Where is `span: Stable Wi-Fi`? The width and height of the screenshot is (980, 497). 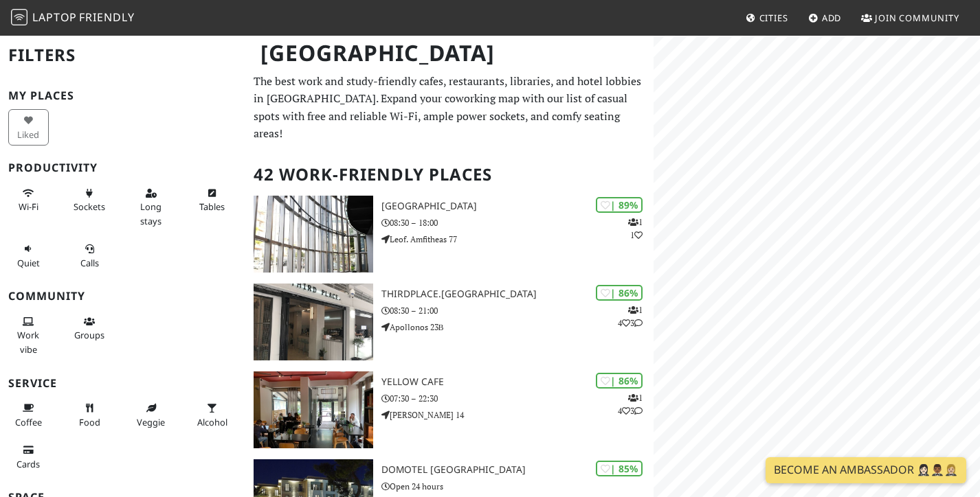 span: Stable Wi-Fi is located at coordinates (28, 206).